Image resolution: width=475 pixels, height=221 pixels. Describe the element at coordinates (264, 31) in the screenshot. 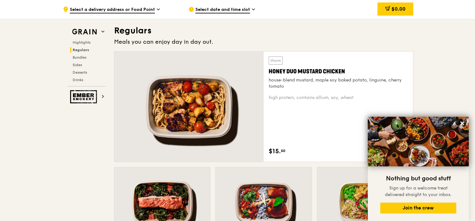

I see `h3: Regulars` at that location.